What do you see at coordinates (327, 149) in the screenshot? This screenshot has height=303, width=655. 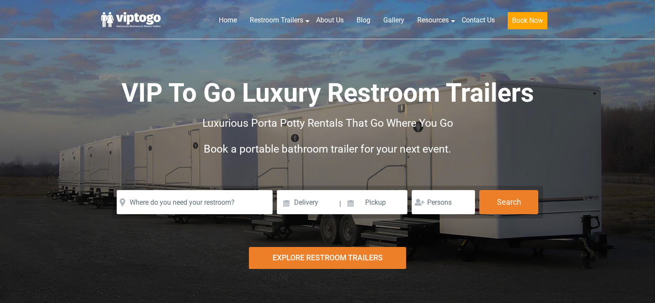 I see `span: Book a portable bathroom trailer for your next event.` at bounding box center [327, 149].